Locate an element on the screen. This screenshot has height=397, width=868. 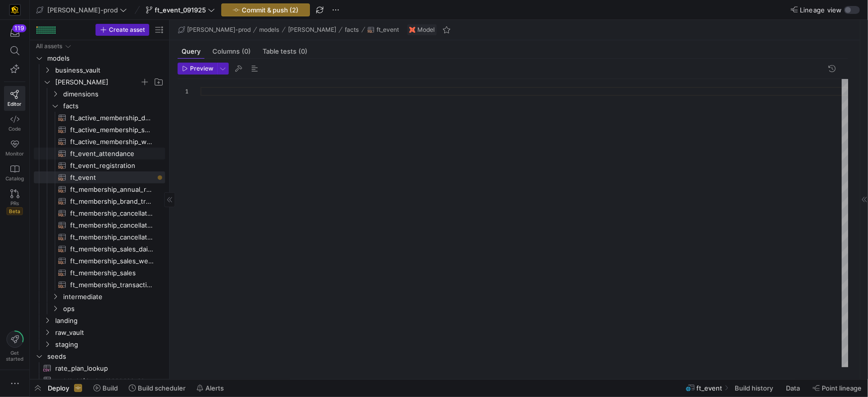
span: Columns is located at coordinates (232, 51).